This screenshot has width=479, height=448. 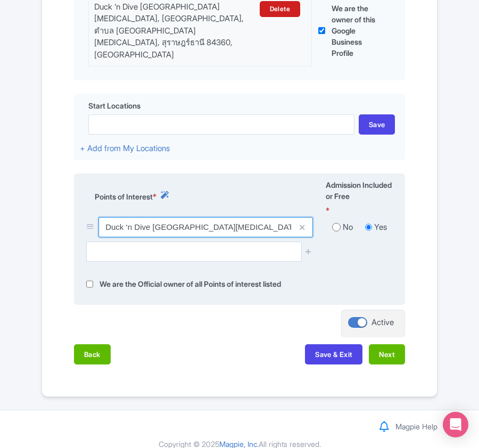 I want to click on a: + Add from My Locations, so click(x=124, y=148).